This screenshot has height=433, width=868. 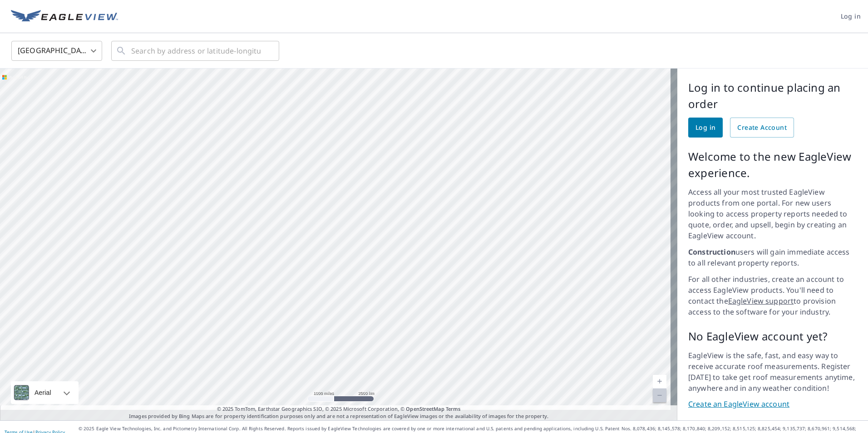 I want to click on img: EV Logo, so click(x=64, y=17).